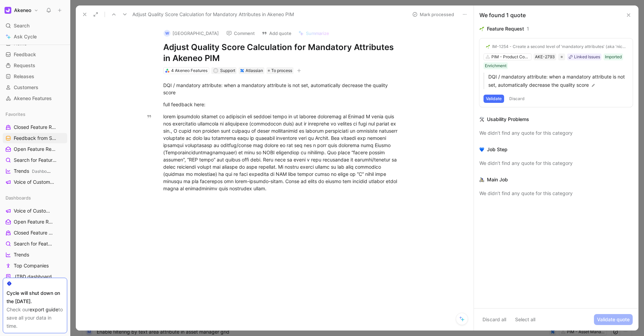  I want to click on a: TrendsDashboards, so click(35, 171).